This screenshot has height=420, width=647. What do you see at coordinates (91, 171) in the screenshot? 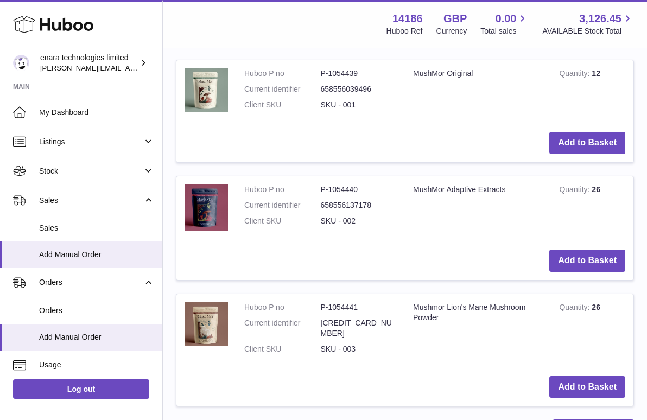
I see `span: Stock` at bounding box center [91, 171].